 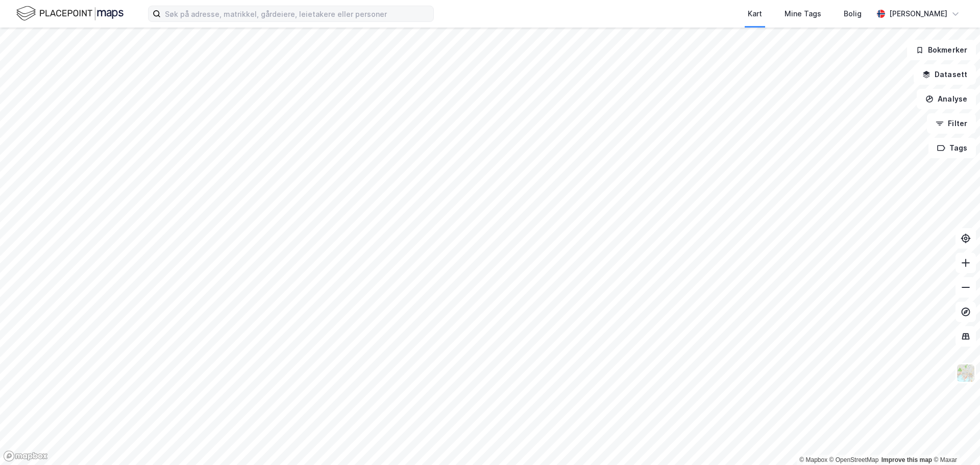 I want to click on a: Improve this map, so click(x=907, y=460).